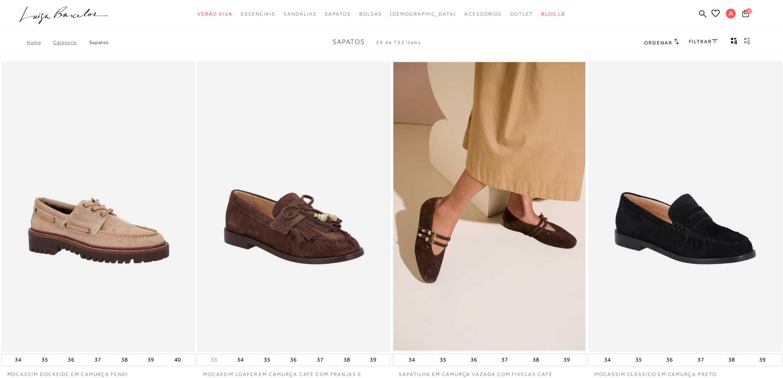 The width and height of the screenshot is (783, 378). What do you see at coordinates (98, 372) in the screenshot?
I see `p: MOCASSIM DOCKSIDE EM CAMURÇA FENDI` at bounding box center [98, 372].